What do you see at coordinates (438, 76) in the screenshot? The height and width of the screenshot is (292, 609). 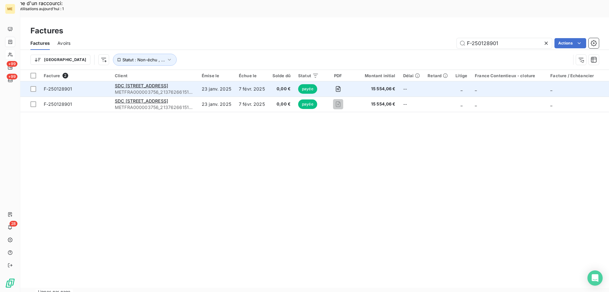 I see `div: Retard` at bounding box center [438, 76].